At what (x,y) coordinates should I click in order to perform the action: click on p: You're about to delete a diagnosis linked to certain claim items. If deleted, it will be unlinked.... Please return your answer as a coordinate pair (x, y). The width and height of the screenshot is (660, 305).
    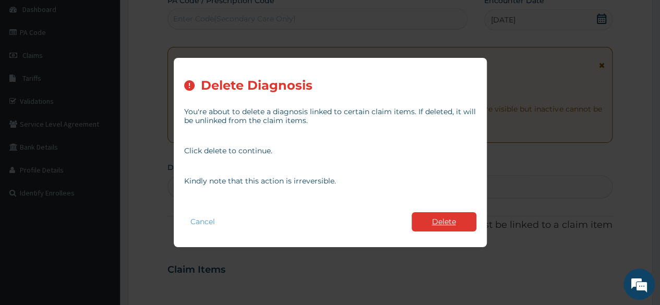
    Looking at the image, I should click on (330, 116).